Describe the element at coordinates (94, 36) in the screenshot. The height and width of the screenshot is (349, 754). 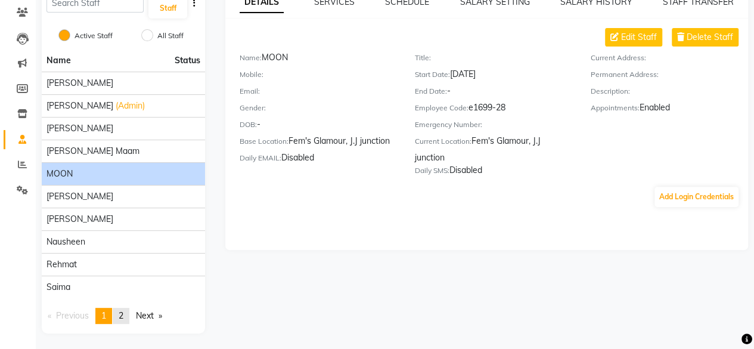
I see `label: Active Staff` at that location.